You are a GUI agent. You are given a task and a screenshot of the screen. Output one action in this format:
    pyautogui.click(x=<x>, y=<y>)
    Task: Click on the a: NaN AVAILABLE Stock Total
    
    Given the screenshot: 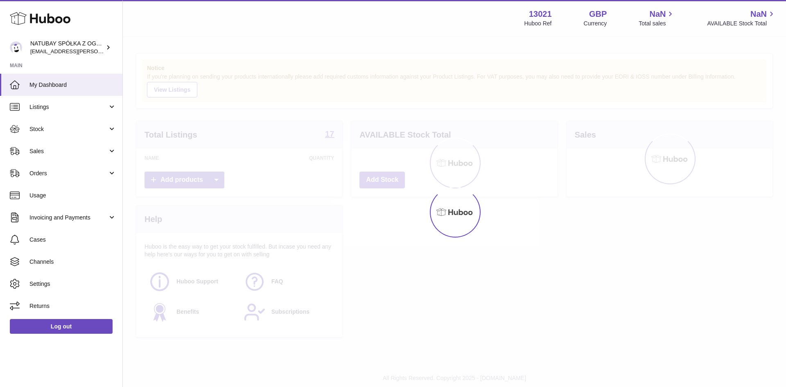 What is the action you would take?
    pyautogui.click(x=742, y=18)
    